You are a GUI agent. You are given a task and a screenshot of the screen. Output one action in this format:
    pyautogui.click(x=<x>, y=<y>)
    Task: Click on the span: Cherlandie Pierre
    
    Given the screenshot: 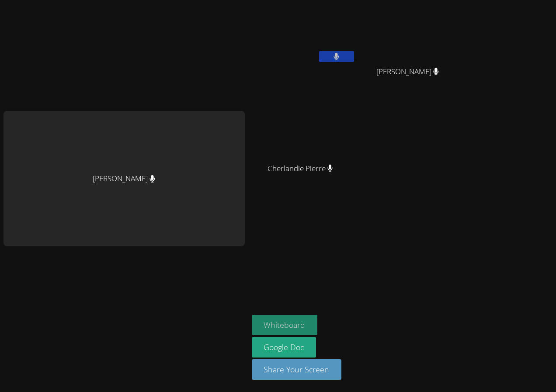 What is the action you would take?
    pyautogui.click(x=300, y=169)
    